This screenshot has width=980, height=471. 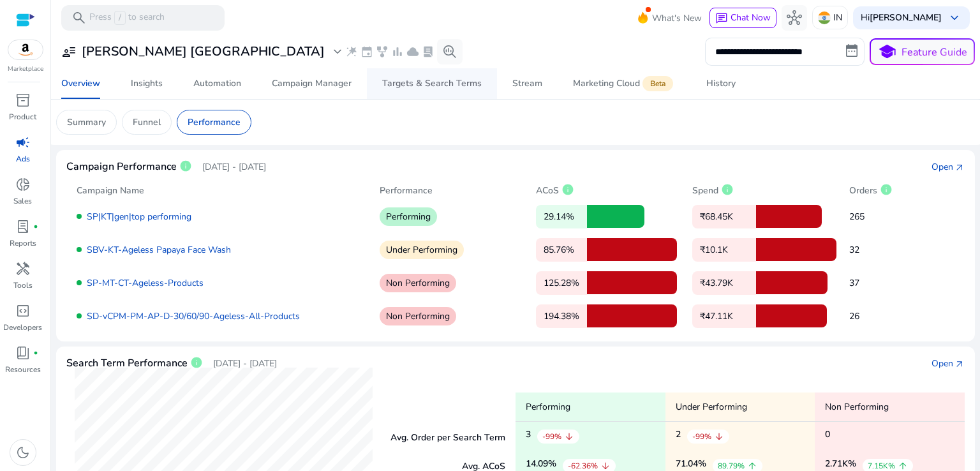 I want to click on a: SBV-KT-Ageless Papaya Face Wash, so click(x=159, y=250).